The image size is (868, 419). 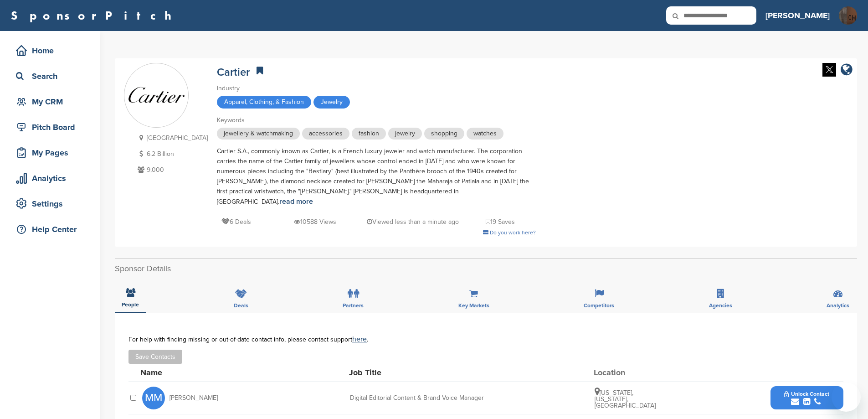 I want to click on span: Partners, so click(x=353, y=306).